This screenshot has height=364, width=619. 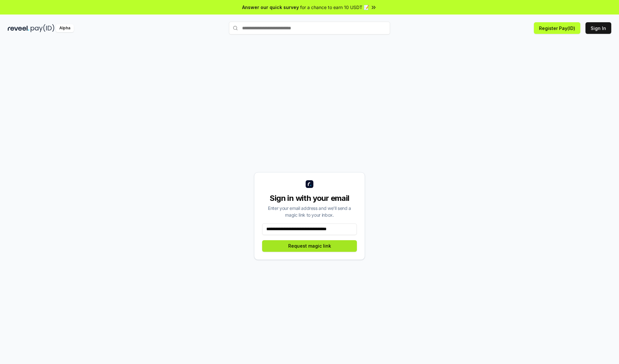 What do you see at coordinates (43, 28) in the screenshot?
I see `img: pay_id` at bounding box center [43, 28].